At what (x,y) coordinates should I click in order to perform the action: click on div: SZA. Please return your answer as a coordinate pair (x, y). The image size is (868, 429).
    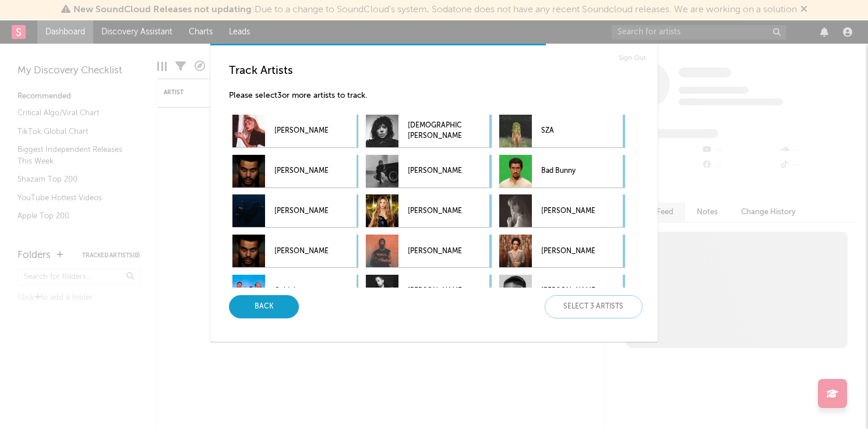
    Looking at the image, I should click on (562, 131).